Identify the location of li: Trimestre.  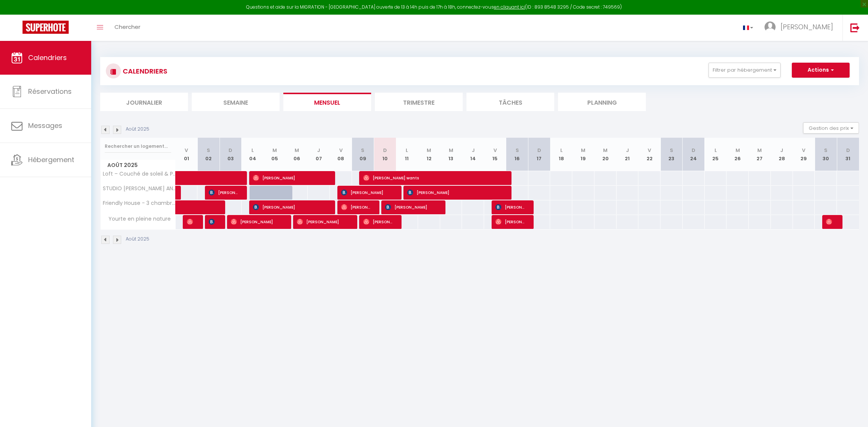
(419, 102).